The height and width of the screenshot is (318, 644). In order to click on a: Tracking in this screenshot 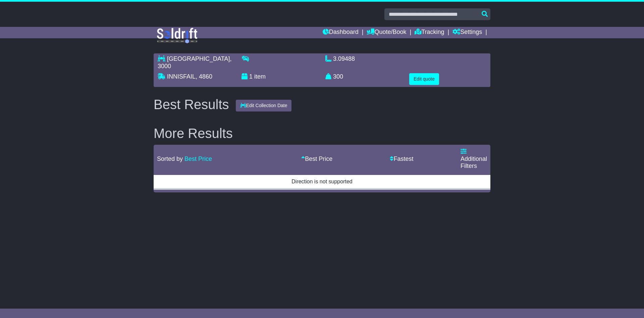, I will do `click(429, 32)`.